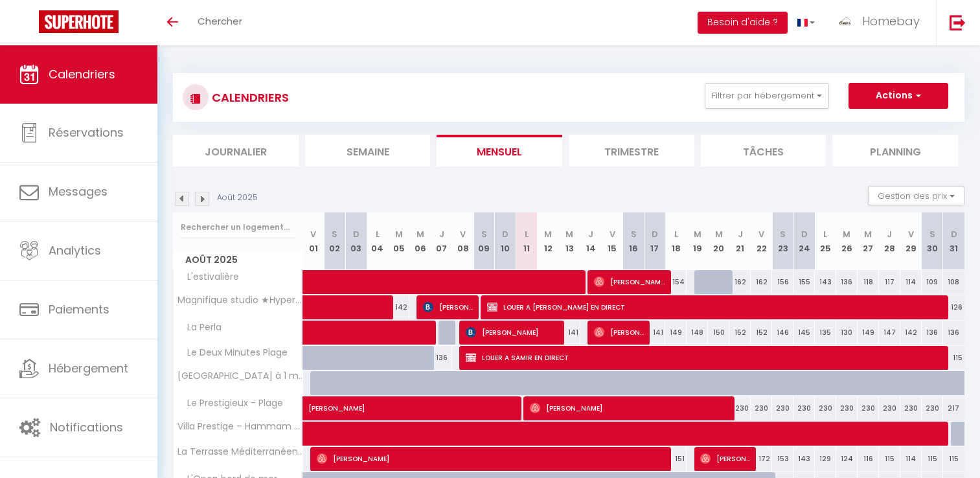 This screenshot has width=980, height=478. I want to click on div: 142, so click(910, 332).